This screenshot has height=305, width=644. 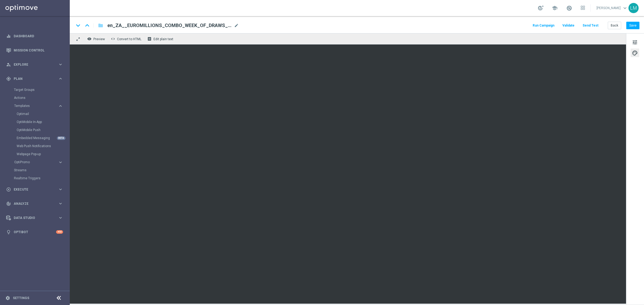 What do you see at coordinates (43, 122) in the screenshot?
I see `div: OptiMobile In-App` at bounding box center [43, 122].